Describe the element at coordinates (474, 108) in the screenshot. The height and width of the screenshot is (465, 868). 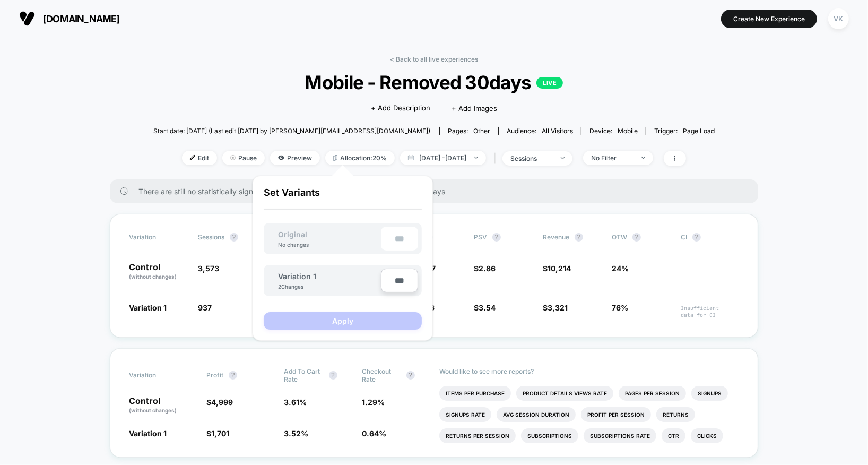
I see `span: + Add Images` at that location.